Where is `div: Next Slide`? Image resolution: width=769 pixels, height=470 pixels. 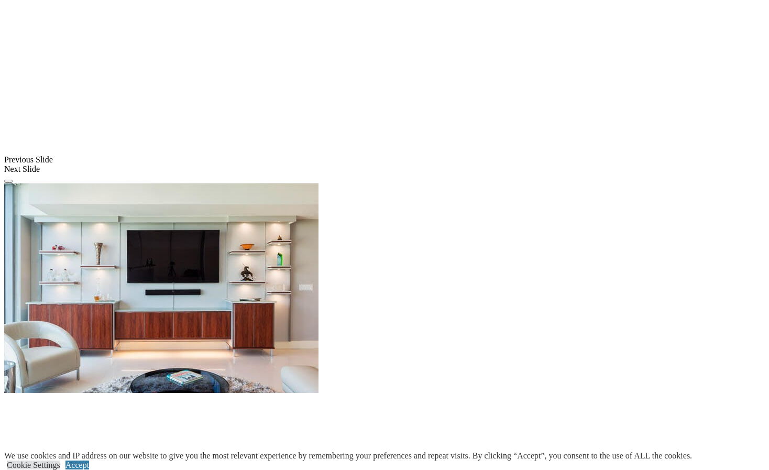
div: Next Slide is located at coordinates (385, 169).